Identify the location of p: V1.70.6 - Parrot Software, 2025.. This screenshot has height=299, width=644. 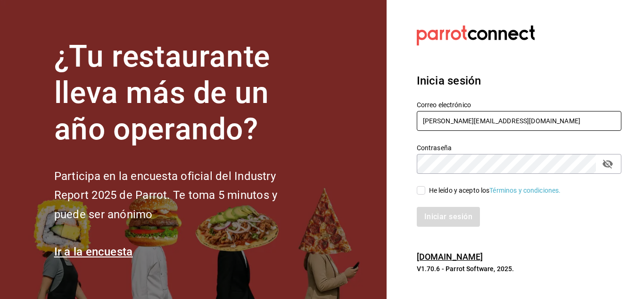
(520, 268).